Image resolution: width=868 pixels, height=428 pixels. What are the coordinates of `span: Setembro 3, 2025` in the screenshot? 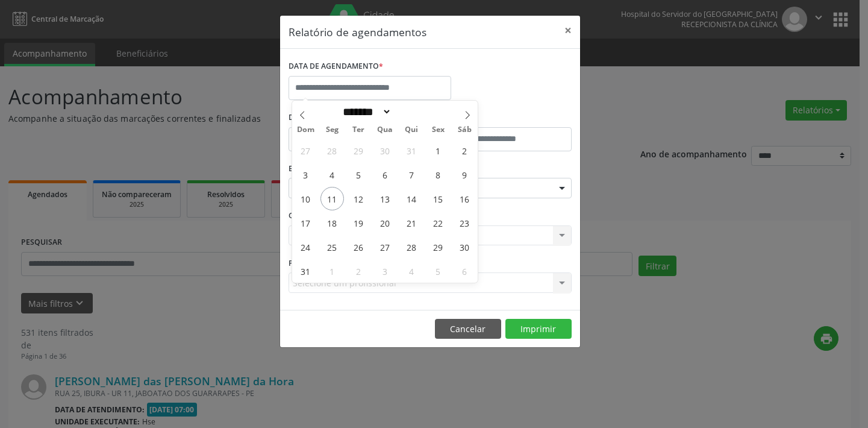 It's located at (385, 271).